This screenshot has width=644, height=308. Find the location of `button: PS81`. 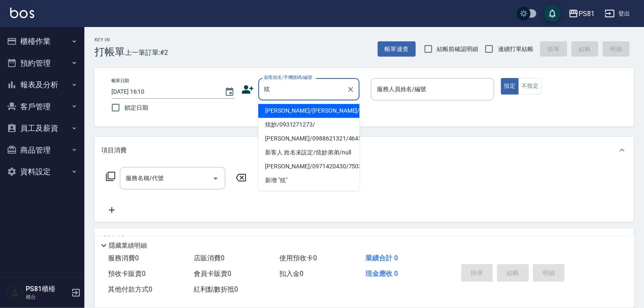

button: PS81 is located at coordinates (582, 13).